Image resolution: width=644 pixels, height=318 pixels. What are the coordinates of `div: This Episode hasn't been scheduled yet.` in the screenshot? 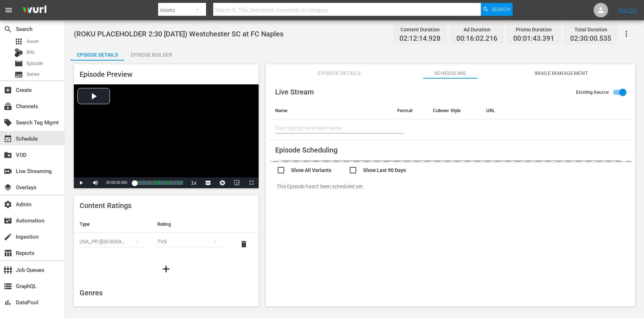 It's located at (450, 186).